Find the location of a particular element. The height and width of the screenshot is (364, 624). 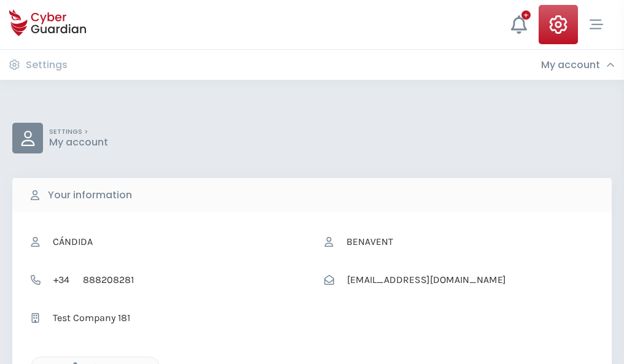

div: My account is located at coordinates (577, 65).